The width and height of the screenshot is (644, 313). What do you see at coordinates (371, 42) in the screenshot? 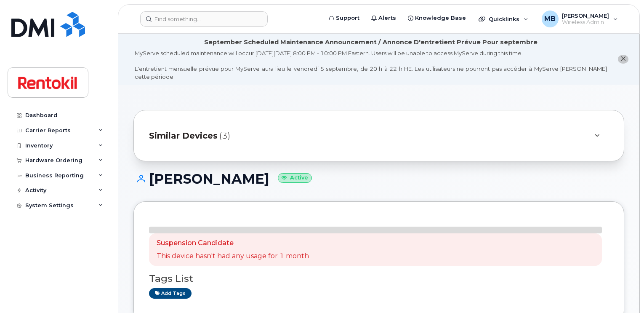
I see `div: September Scheduled Maintenance Announcement / Annonce D'entretient Prévue Pour septembre` at bounding box center [371, 42].